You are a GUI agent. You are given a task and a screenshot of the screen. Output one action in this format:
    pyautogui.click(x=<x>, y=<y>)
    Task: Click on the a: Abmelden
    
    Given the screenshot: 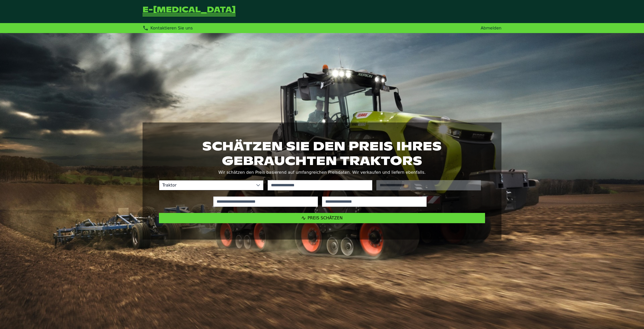 What is the action you would take?
    pyautogui.click(x=491, y=28)
    